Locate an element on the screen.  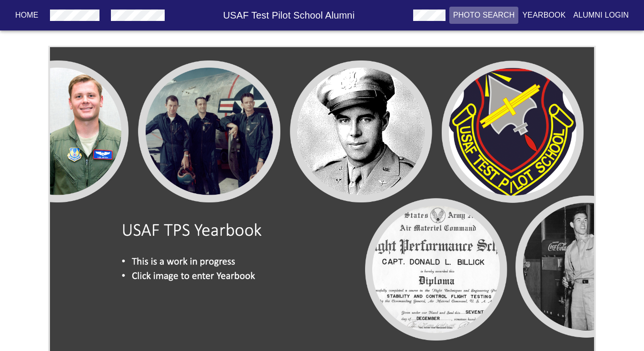
a: Yearbook is located at coordinates (544, 15).